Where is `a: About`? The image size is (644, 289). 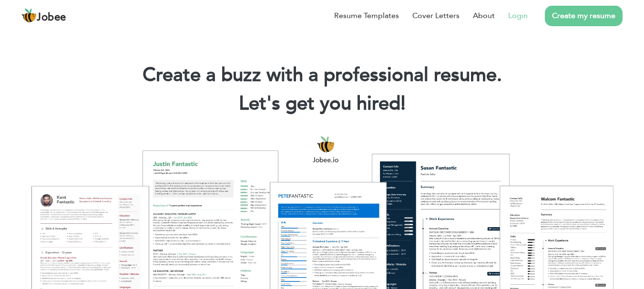
a: About is located at coordinates (484, 16).